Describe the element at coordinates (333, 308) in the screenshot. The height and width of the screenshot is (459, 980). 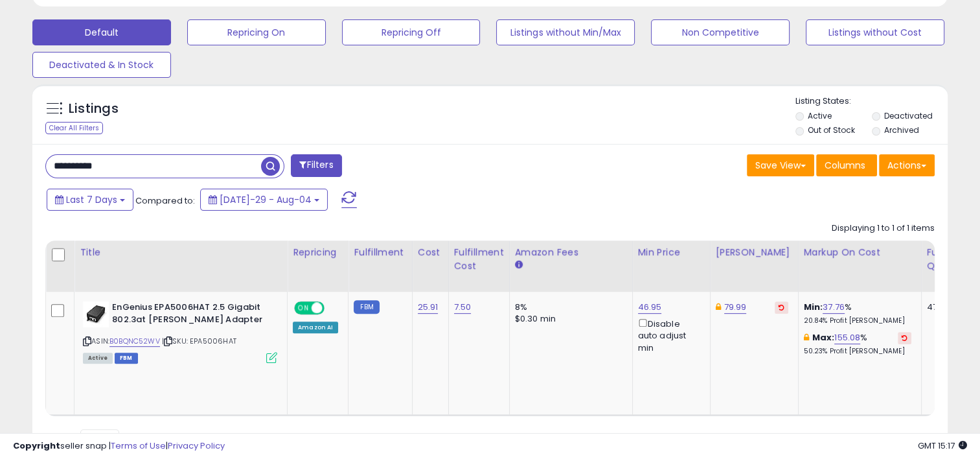
I see `span: OFF` at that location.